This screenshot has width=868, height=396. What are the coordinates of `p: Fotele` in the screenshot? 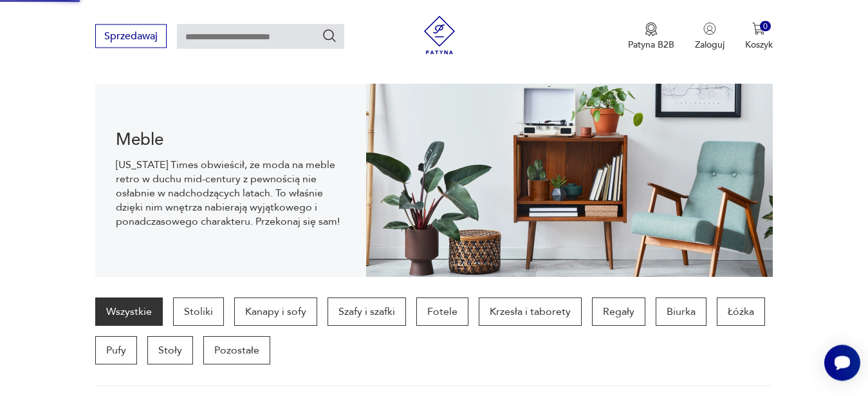 It's located at (442, 312).